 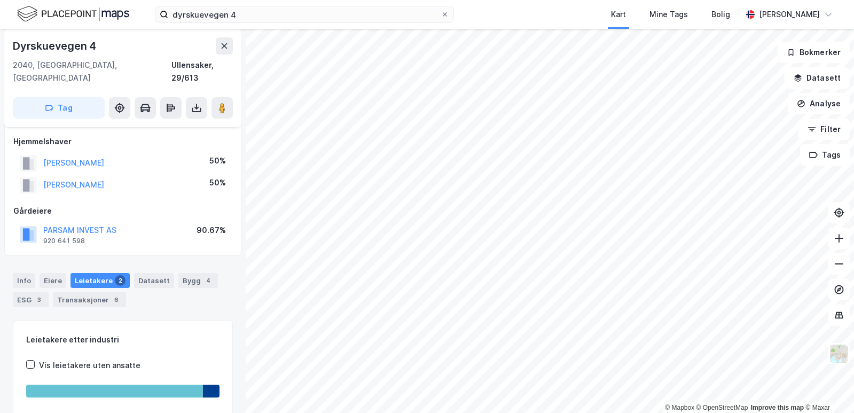 I want to click on a: Improve this map, so click(x=777, y=407).